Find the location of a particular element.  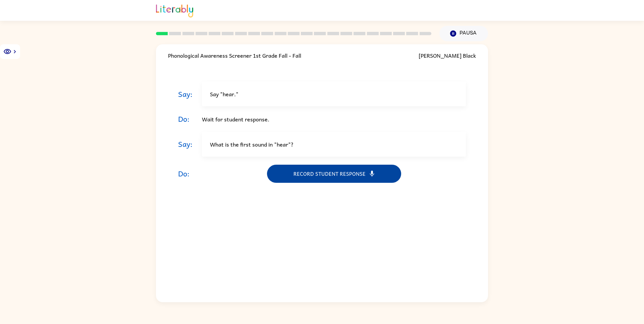

div: What is the first sound in "hear"? is located at coordinates (333, 145).